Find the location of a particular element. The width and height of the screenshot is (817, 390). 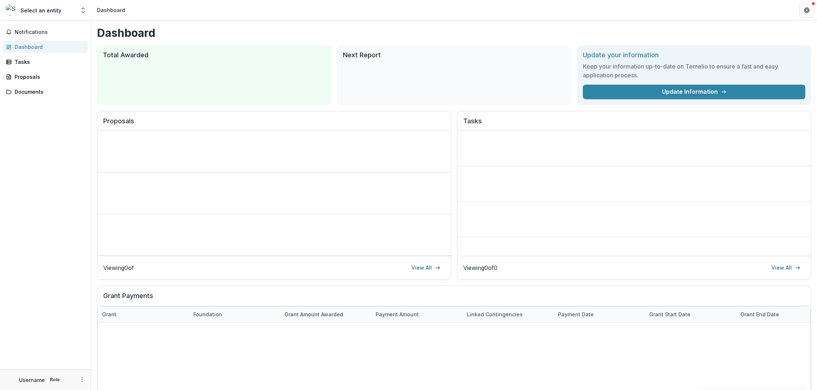

h2: Update your information is located at coordinates (694, 55).